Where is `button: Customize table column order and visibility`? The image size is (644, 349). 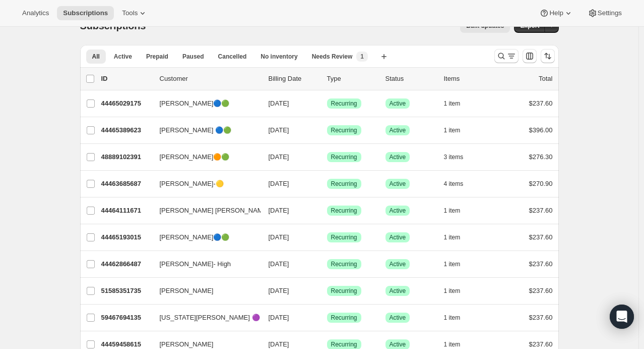 button: Customize table column order and visibility is located at coordinates (530, 56).